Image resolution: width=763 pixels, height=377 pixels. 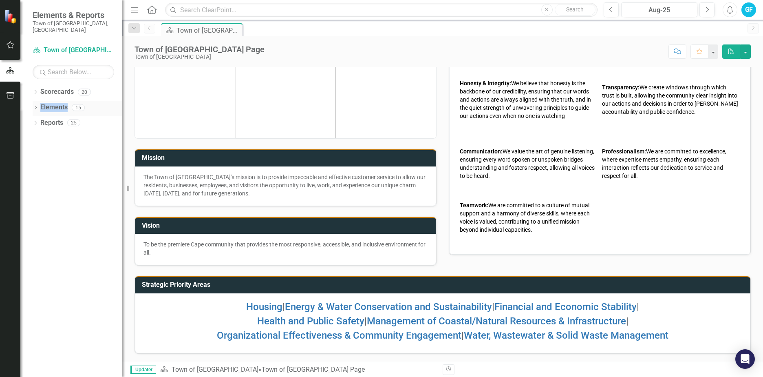 What do you see at coordinates (749, 10) in the screenshot?
I see `div: GF` at bounding box center [749, 10].